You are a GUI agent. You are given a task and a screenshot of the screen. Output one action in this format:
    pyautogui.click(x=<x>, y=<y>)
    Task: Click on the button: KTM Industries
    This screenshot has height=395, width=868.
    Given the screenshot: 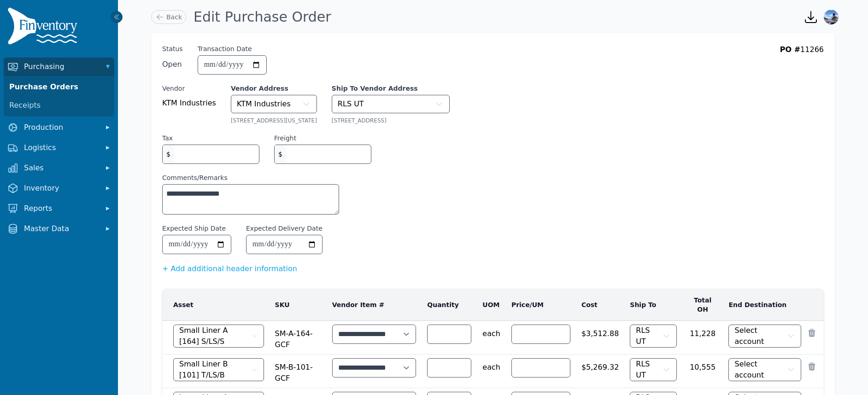 What is the action you would take?
    pyautogui.click(x=274, y=104)
    